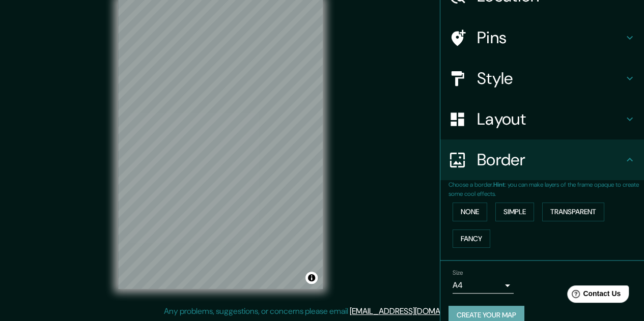  Describe the element at coordinates (320, 311) in the screenshot. I see `p: Any problems, suggestions, or concerns please email .` at that location.